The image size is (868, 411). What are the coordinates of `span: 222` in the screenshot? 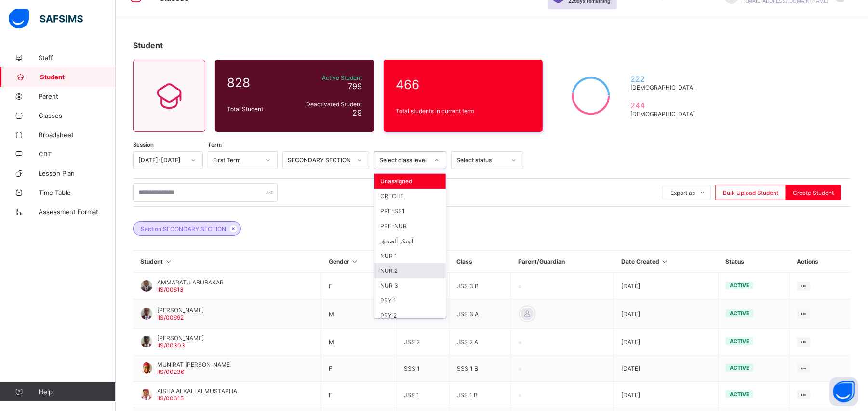 It's located at (664, 79).